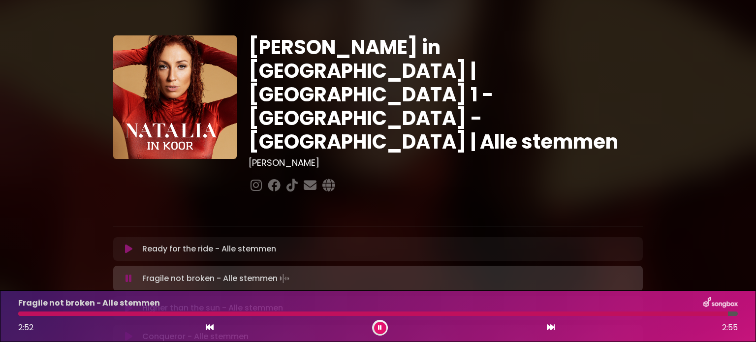 This screenshot has width=756, height=342. What do you see at coordinates (730, 328) in the screenshot?
I see `span: 2:55` at bounding box center [730, 328].